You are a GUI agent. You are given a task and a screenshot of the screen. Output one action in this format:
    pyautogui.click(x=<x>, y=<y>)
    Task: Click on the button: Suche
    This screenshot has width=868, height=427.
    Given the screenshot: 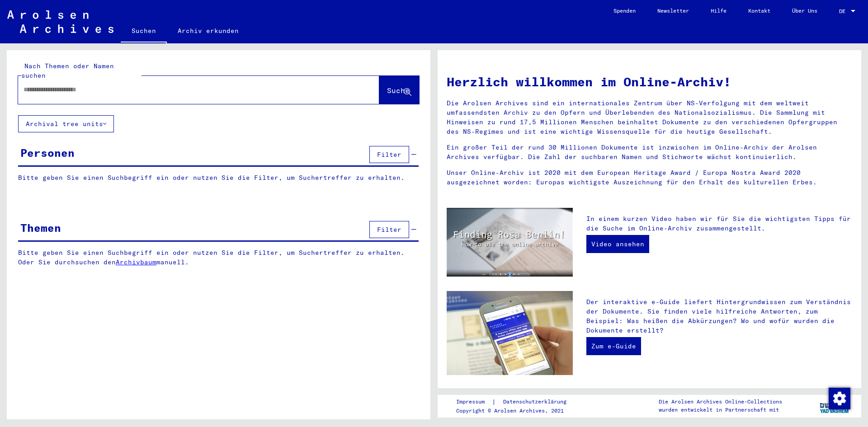 What is the action you would take?
    pyautogui.click(x=400, y=90)
    